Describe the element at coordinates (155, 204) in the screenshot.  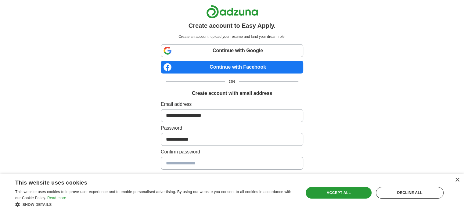
I see `div: Show details` at that location.